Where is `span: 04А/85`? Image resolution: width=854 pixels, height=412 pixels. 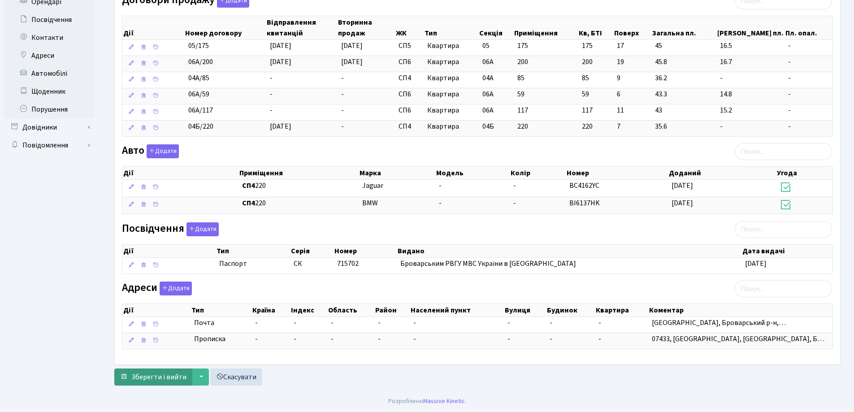
span: 04А/85 is located at coordinates (199, 78).